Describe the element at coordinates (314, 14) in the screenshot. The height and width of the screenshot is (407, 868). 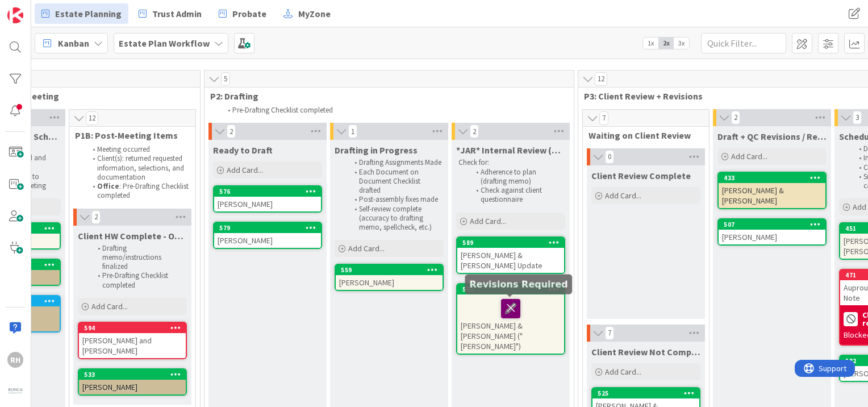
I see `span: MyZone` at that location.